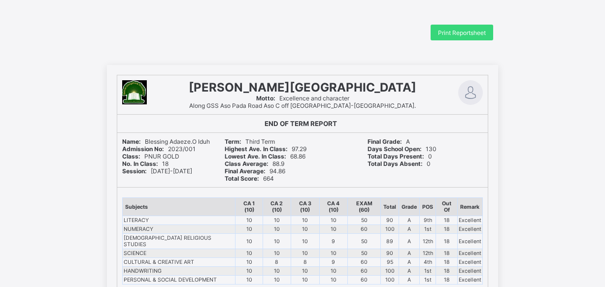 The image size is (605, 287). What do you see at coordinates (166, 141) in the screenshot?
I see `span: Blessing Adaeze.O Iduh` at bounding box center [166, 141].